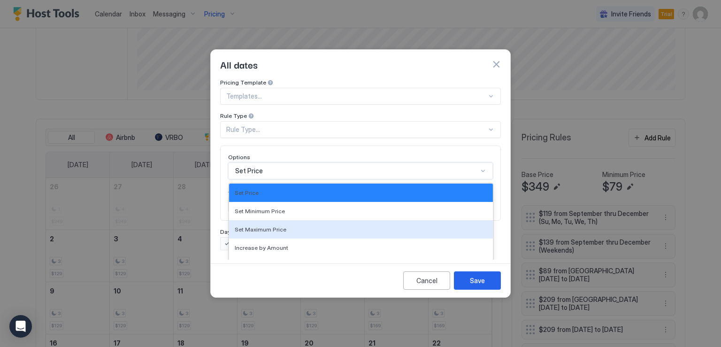  I want to click on div: Save, so click(478, 280).